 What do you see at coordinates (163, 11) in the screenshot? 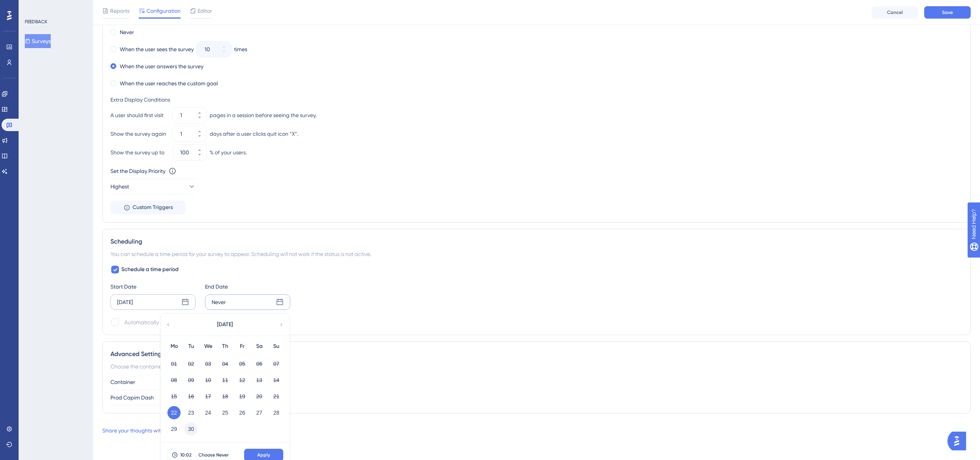
I see `span: Configuration` at bounding box center [163, 11].